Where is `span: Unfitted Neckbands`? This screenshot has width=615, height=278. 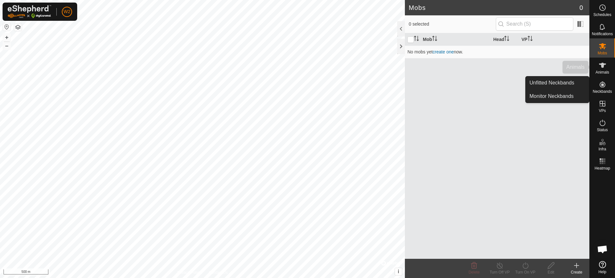 span: Unfitted Neckbands is located at coordinates (552, 83).